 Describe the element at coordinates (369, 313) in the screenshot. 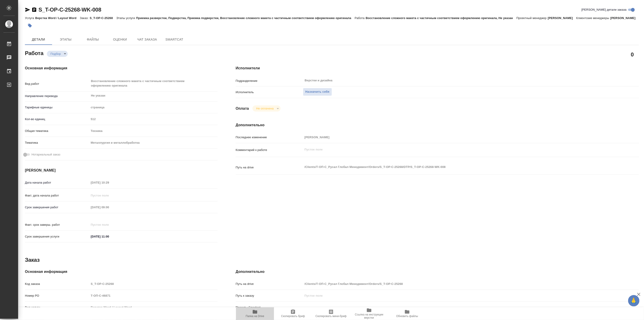

I see `button: Ссылка на инструкции верстки` at that location.